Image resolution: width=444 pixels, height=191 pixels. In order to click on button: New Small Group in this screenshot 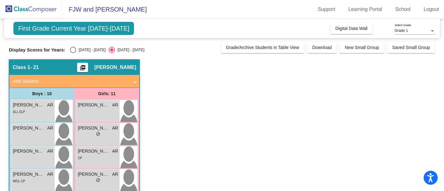, I will do `click(362, 47)`.